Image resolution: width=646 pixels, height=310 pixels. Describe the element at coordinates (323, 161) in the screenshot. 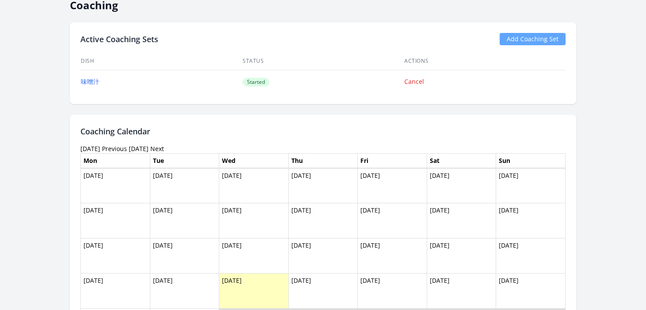

I see `th: Thu` at that location.